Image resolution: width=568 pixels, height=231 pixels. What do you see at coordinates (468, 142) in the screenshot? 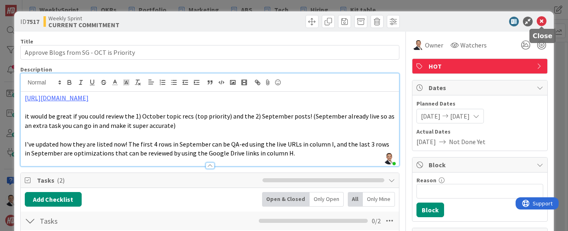
I see `span: Not Done Yet` at bounding box center [468, 142].